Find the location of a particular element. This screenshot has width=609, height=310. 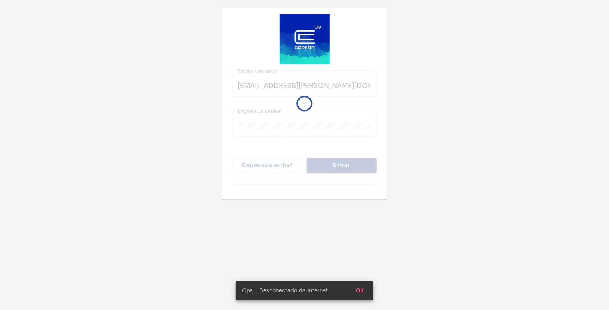

input: Digite seu email is located at coordinates (304, 86).